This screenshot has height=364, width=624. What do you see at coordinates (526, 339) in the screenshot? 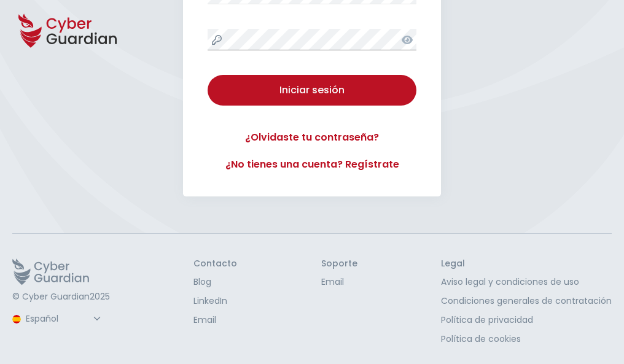
I see `a: Política de cookies` at bounding box center [526, 339].